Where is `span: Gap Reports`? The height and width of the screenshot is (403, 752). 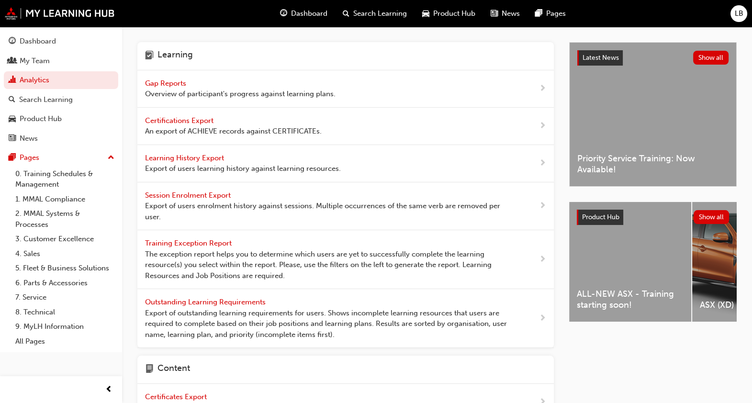
span: Gap Reports is located at coordinates (167, 83).